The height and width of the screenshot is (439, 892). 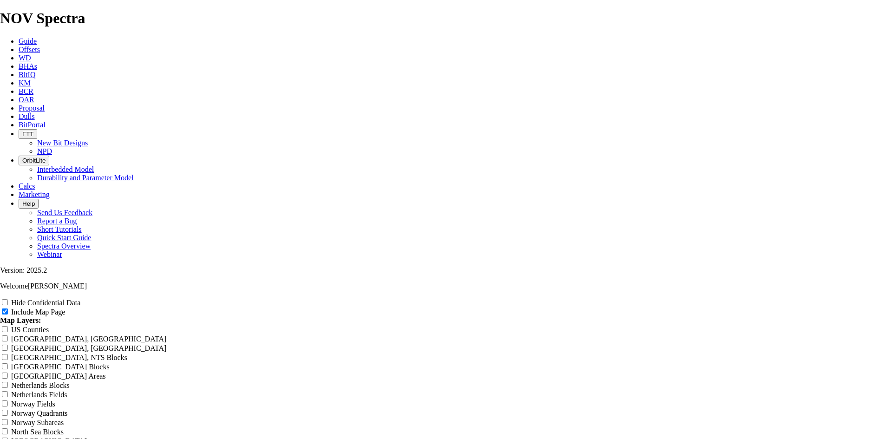 What do you see at coordinates (26, 91) in the screenshot?
I see `a: BCR` at bounding box center [26, 91].